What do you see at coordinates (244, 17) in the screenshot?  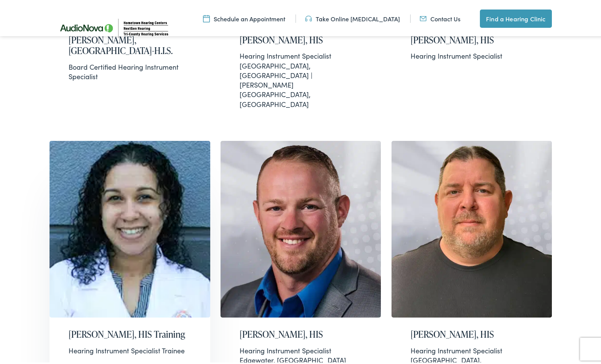 I see `a: Schedule an Appointment` at bounding box center [244, 17].